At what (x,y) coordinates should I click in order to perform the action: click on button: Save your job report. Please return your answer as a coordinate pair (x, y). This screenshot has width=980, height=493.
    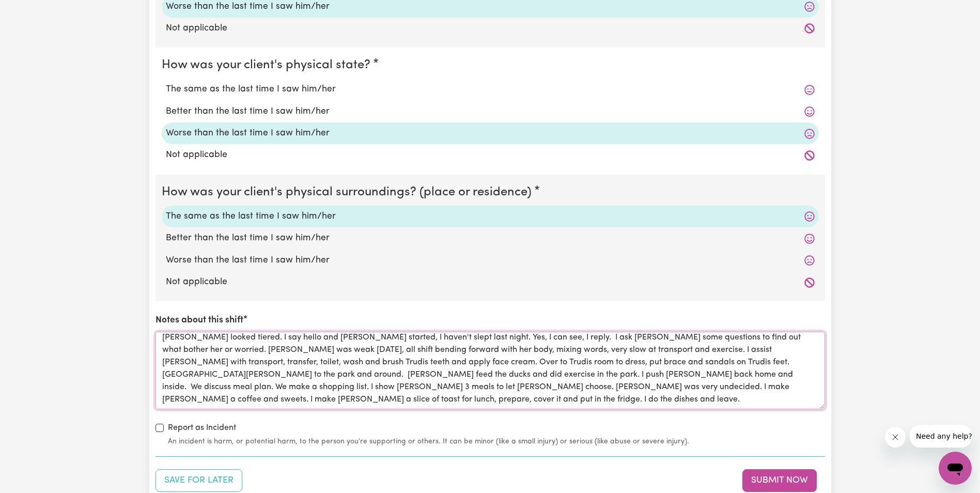
    Looking at the image, I should click on (199, 481).